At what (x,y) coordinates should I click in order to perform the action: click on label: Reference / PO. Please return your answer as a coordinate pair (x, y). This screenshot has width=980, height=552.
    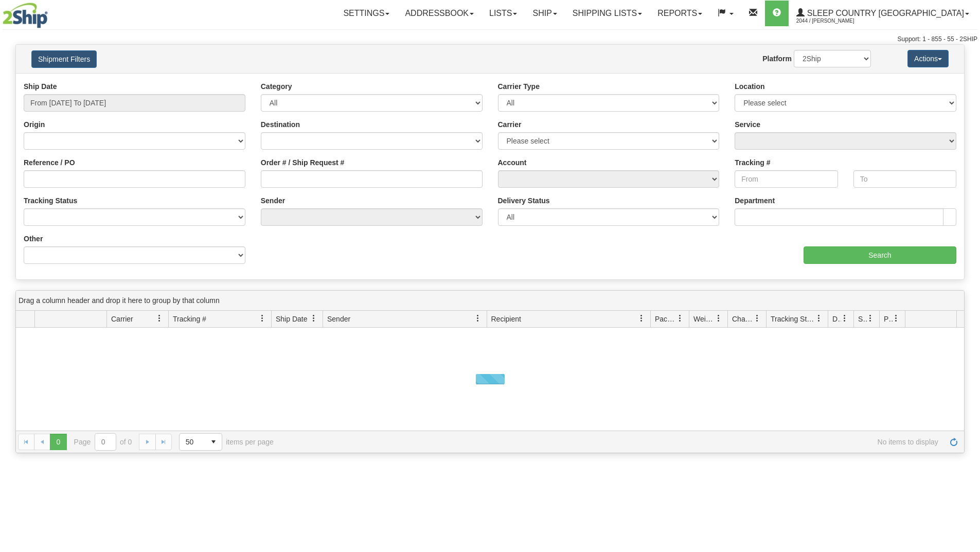
    Looking at the image, I should click on (49, 163).